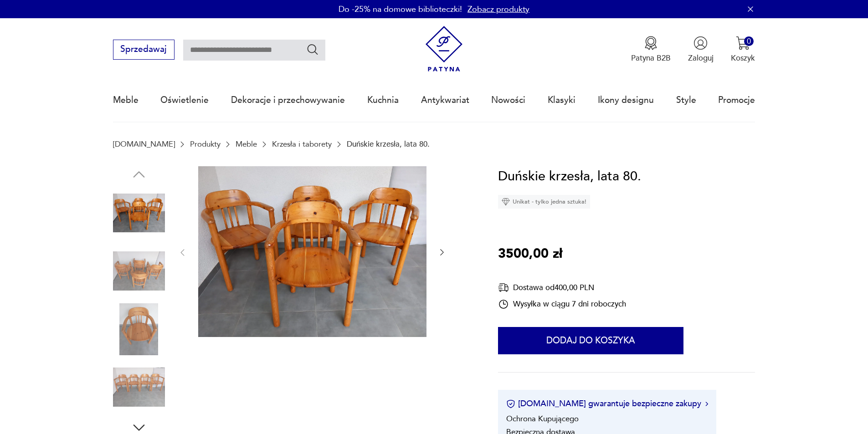 The width and height of the screenshot is (868, 434). What do you see at coordinates (508, 100) in the screenshot?
I see `a: Nowości` at bounding box center [508, 100].